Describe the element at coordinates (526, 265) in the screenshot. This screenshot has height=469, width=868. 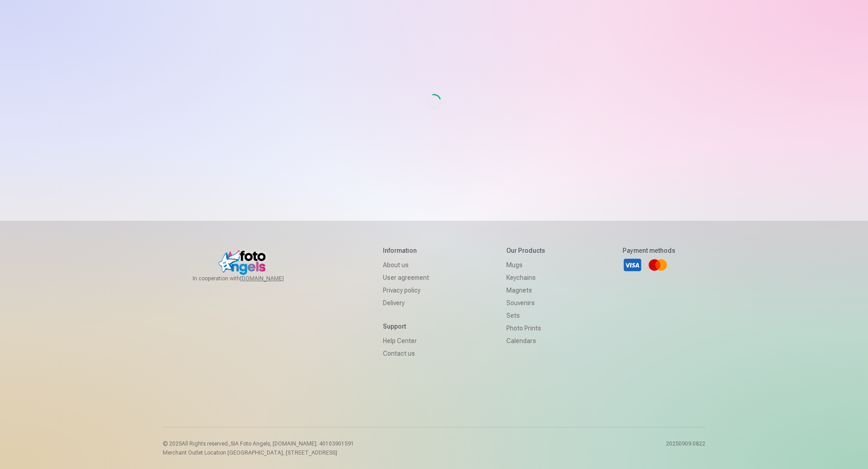
I see `a: Mugs` at that location.